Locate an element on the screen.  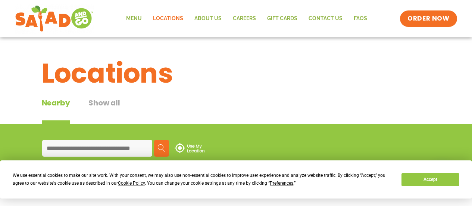
a: FAQs is located at coordinates (360, 19).